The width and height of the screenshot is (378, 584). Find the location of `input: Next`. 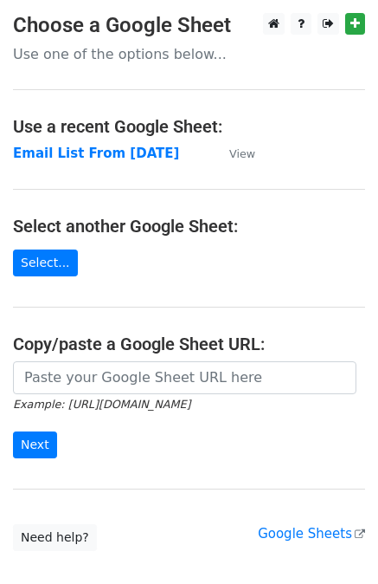

input: Next is located at coordinates (35, 444).